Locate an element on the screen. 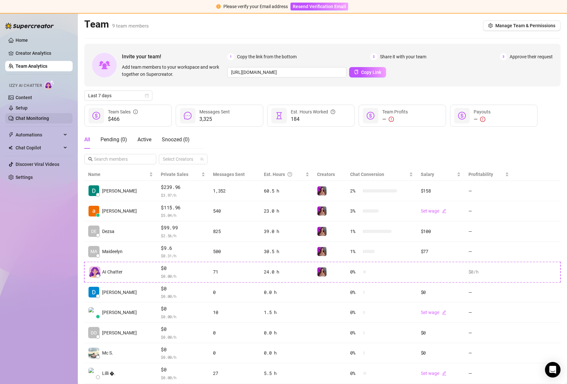 Image resolution: width=567 pixels, height=384 pixels. div: Est. Hours Worked is located at coordinates (313, 112).